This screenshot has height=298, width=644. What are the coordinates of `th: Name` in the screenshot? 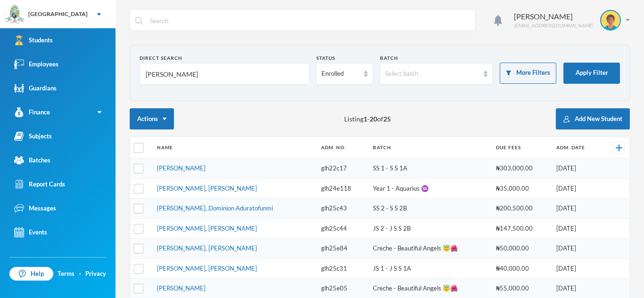 It's located at (234, 148).